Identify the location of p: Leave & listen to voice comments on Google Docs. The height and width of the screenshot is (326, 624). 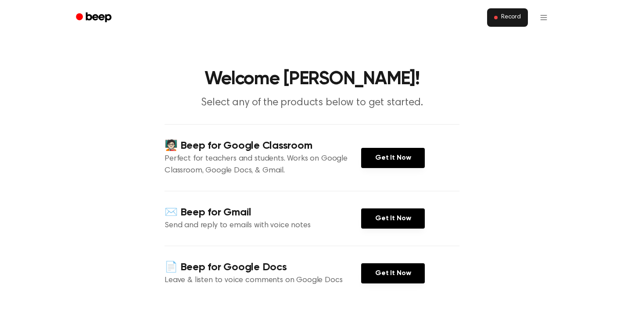
(263, 280).